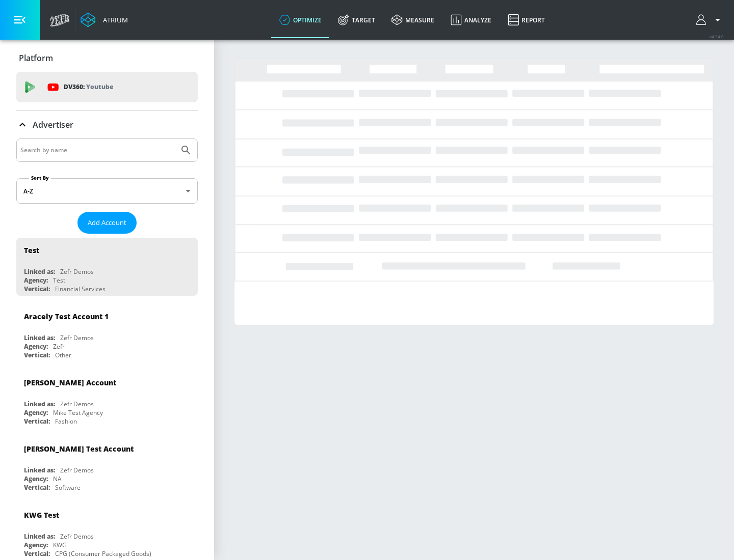 The width and height of the screenshot is (734, 560). Describe the element at coordinates (53, 125) in the screenshot. I see `p: Advertiser` at that location.